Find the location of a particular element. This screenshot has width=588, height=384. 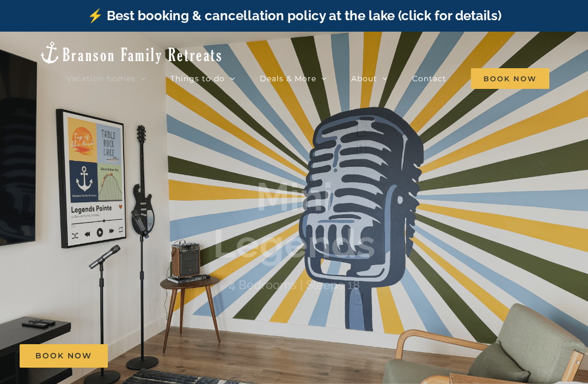

a: Contact is located at coordinates (429, 79).